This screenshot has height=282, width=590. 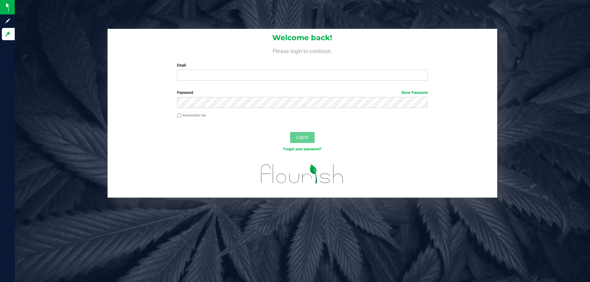 I want to click on inline-svg: Log in, so click(x=8, y=34).